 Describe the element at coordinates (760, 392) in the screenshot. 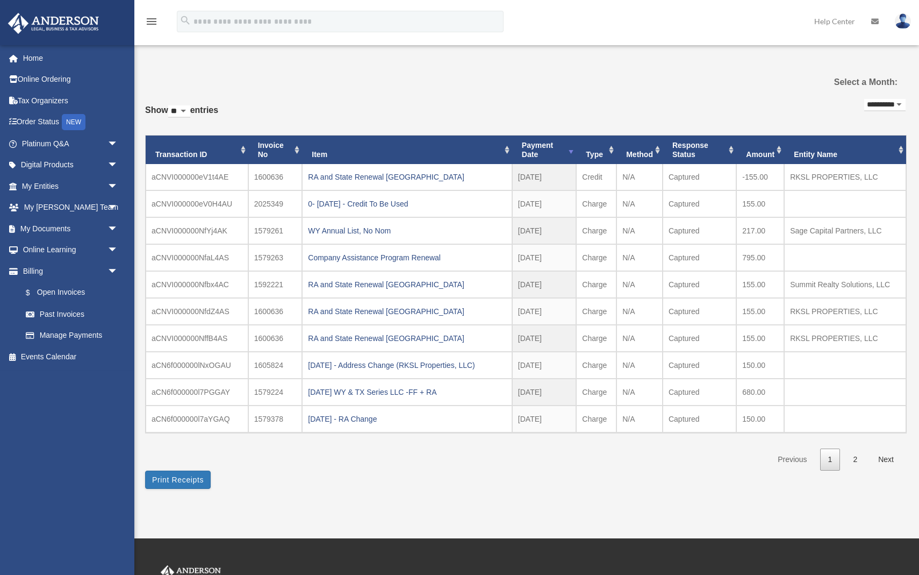

I see `td: 680.00` at that location.